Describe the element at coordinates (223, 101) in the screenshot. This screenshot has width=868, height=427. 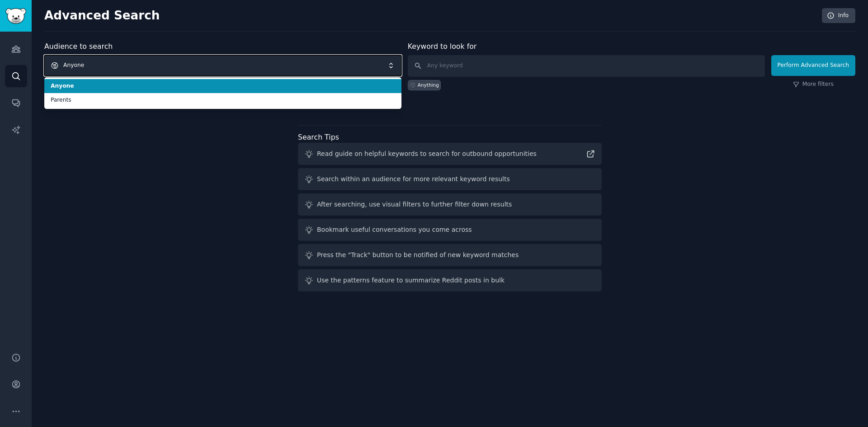
I see `span: Parents` at that location.